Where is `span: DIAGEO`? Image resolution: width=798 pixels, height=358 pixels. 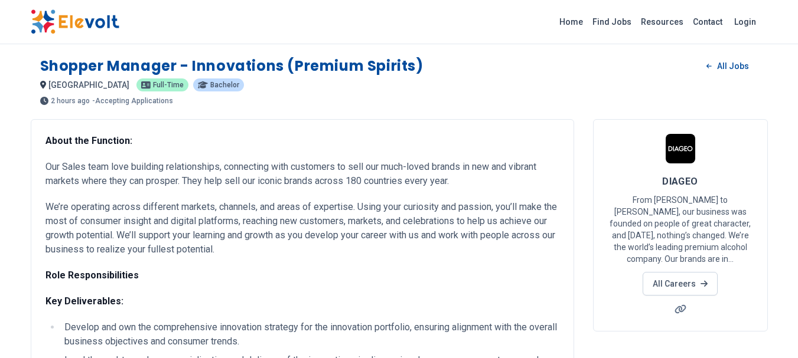 span: DIAGEO is located at coordinates (680, 181).